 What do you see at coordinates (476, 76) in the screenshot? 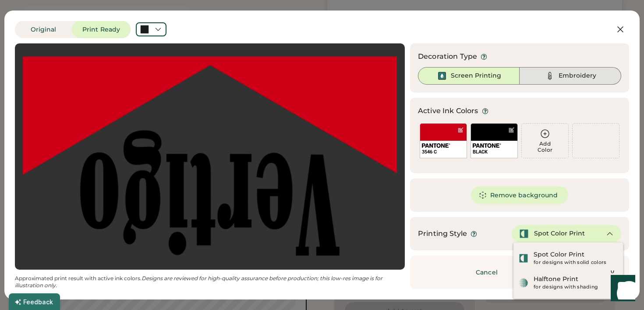
I see `div: Screen Printing` at bounding box center [476, 76].